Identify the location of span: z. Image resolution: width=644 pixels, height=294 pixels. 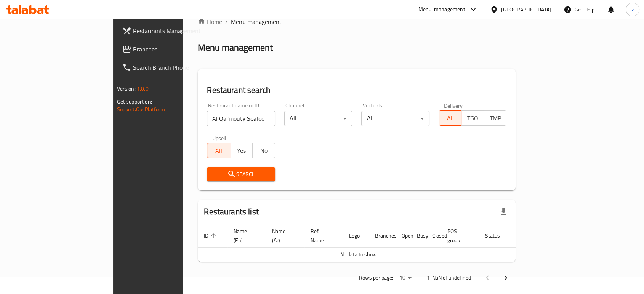
(633, 9).